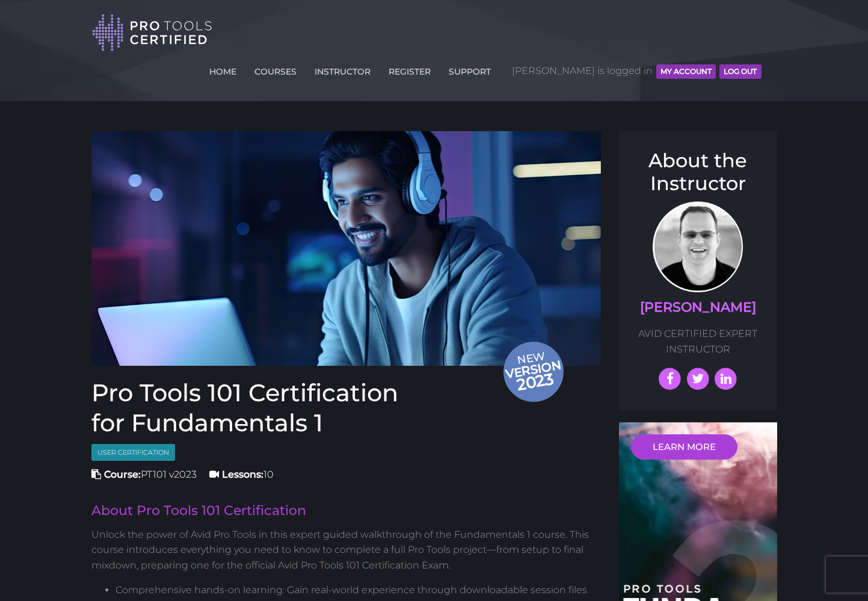  I want to click on button: MY ACCOUNT, so click(686, 72).